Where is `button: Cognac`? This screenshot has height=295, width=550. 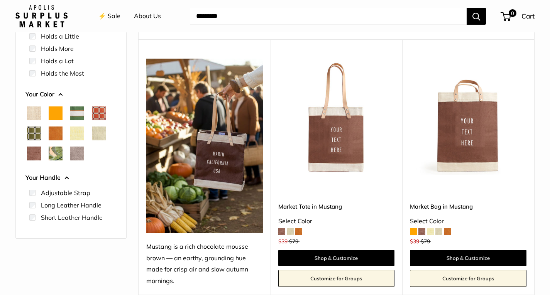
button: Cognac is located at coordinates (56, 133).